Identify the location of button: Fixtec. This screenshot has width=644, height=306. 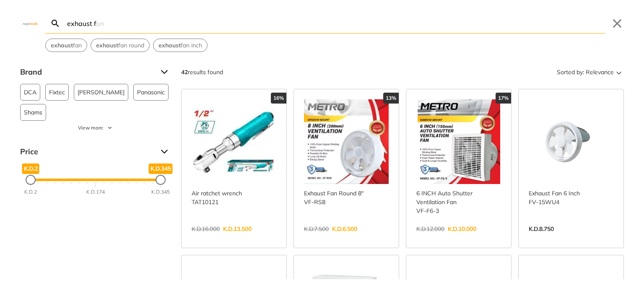
(57, 92).